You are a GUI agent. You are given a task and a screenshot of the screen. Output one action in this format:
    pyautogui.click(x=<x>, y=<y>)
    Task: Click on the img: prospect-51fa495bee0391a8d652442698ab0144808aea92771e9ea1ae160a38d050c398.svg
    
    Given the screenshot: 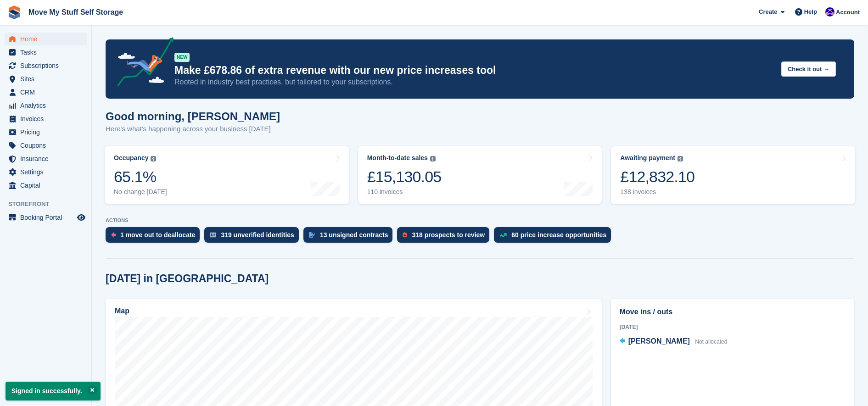 What is the action you would take?
    pyautogui.click(x=405, y=235)
    